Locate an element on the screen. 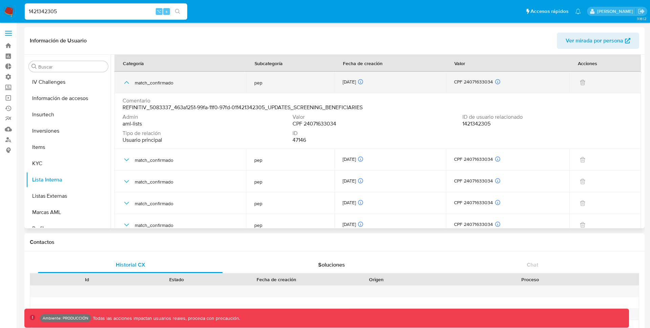 This screenshot has height=328, width=650. input: Buscar usuario o caso... is located at coordinates (106, 12).